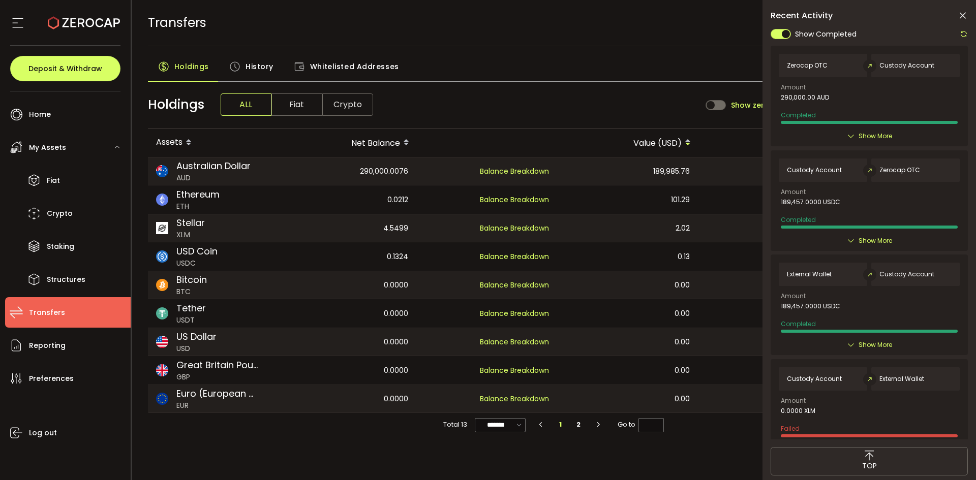 The image size is (976, 480). Describe the element at coordinates (627, 257) in the screenshot. I see `div: 0.13` at that location.